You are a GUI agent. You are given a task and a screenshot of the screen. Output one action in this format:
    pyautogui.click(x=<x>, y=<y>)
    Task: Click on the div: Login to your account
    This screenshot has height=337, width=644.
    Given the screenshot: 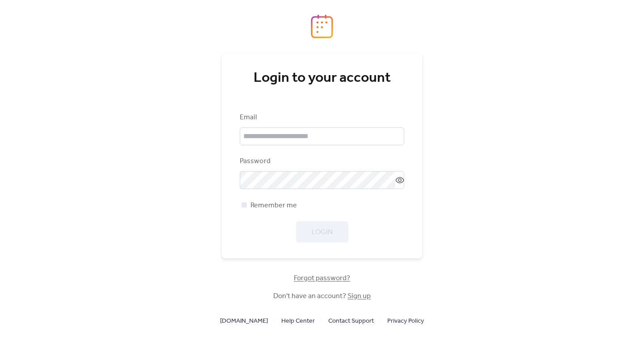 What is the action you would take?
    pyautogui.click(x=322, y=79)
    